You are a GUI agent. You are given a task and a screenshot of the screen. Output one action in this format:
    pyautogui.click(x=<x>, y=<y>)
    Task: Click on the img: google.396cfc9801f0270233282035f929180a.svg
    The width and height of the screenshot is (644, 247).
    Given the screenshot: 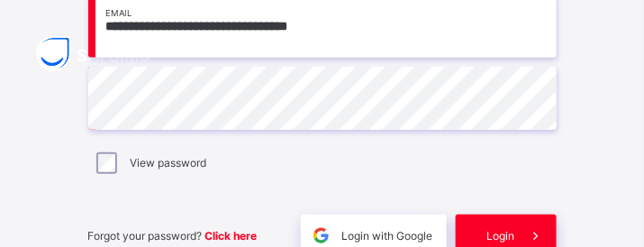 What is the action you would take?
    pyautogui.click(x=321, y=235)
    